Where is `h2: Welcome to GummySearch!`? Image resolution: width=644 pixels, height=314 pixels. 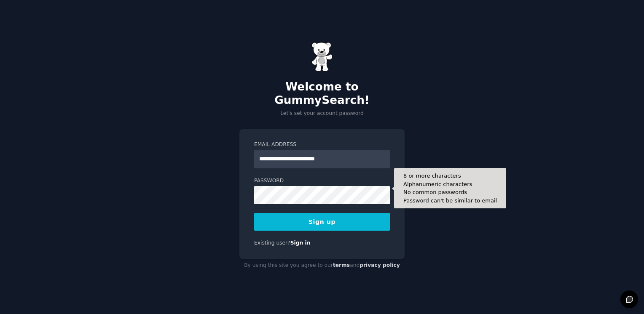
h2: Welcome to GummySearch! is located at coordinates (322, 93).